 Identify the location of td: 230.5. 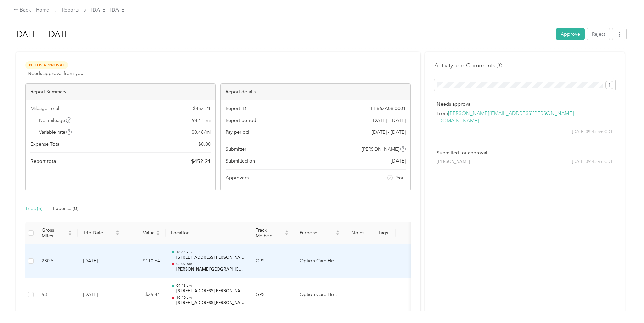
(57, 262).